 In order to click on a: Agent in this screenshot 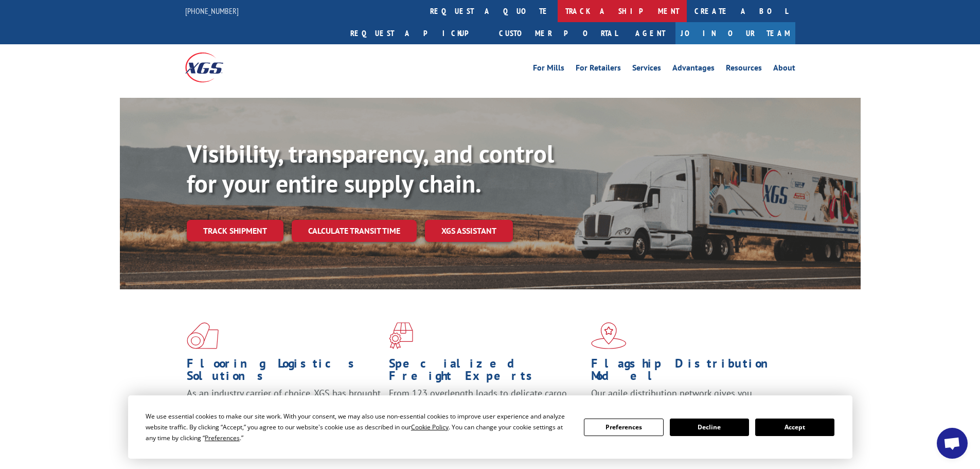, I will do `click(650, 33)`.